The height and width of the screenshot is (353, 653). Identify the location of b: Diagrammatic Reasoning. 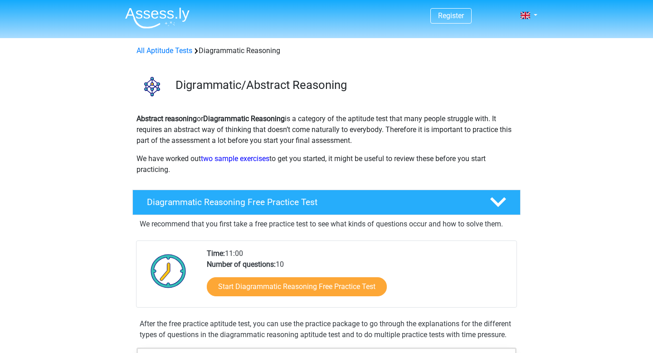
(244, 118).